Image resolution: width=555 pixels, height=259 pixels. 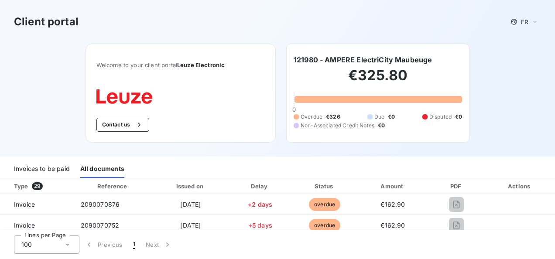 What do you see at coordinates (27, 245) in the screenshot?
I see `span: 100` at bounding box center [27, 245].